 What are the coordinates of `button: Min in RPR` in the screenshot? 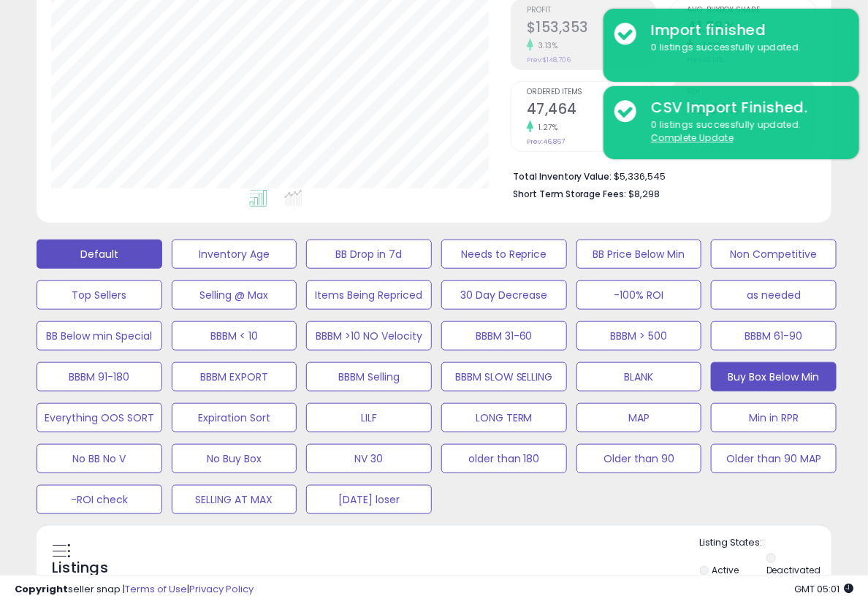 It's located at (773, 417).